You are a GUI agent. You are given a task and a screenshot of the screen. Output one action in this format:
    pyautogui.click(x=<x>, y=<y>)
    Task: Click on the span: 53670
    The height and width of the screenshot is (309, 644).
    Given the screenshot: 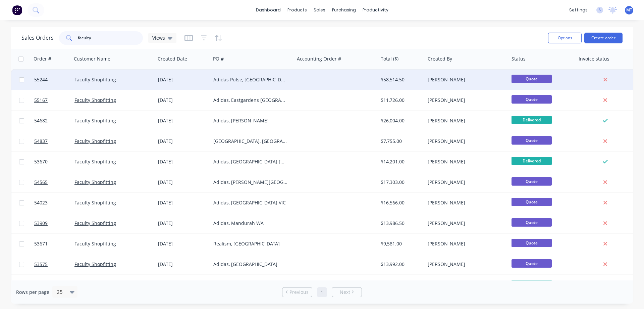 What is the action you would take?
    pyautogui.click(x=41, y=161)
    